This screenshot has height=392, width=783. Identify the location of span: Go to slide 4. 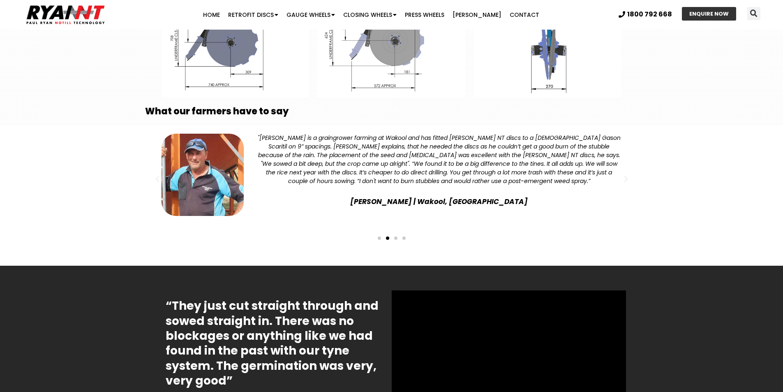
(404, 238).